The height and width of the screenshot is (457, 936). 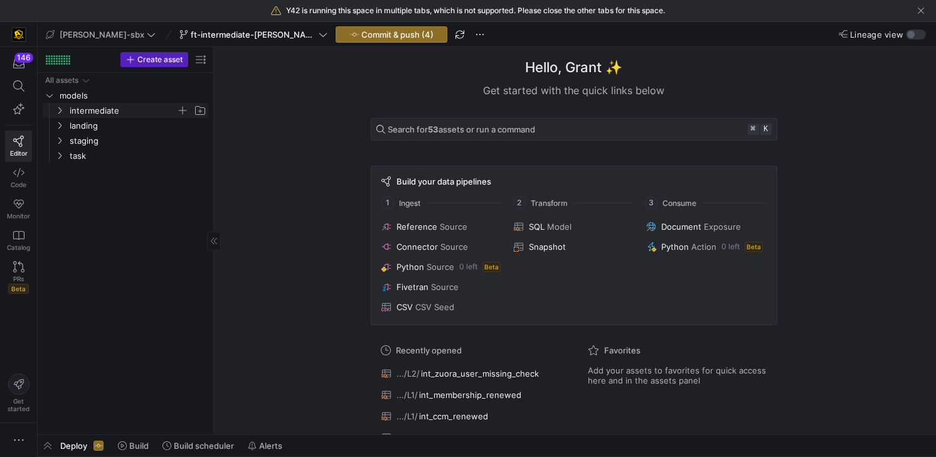 I want to click on div: All assets, so click(x=62, y=80).